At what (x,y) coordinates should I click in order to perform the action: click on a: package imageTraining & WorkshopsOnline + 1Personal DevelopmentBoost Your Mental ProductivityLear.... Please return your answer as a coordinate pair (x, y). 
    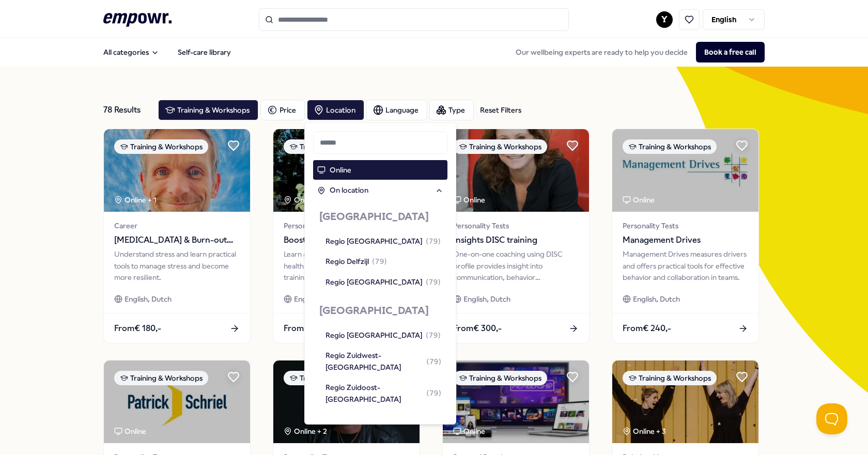
    Looking at the image, I should click on (346, 236).